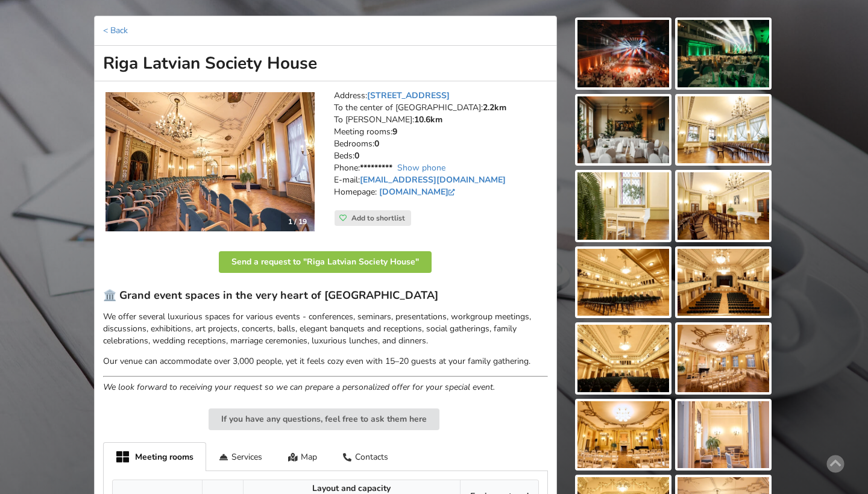 This screenshot has height=494, width=868. Describe the element at coordinates (395, 131) in the screenshot. I see `strong: 9` at that location.